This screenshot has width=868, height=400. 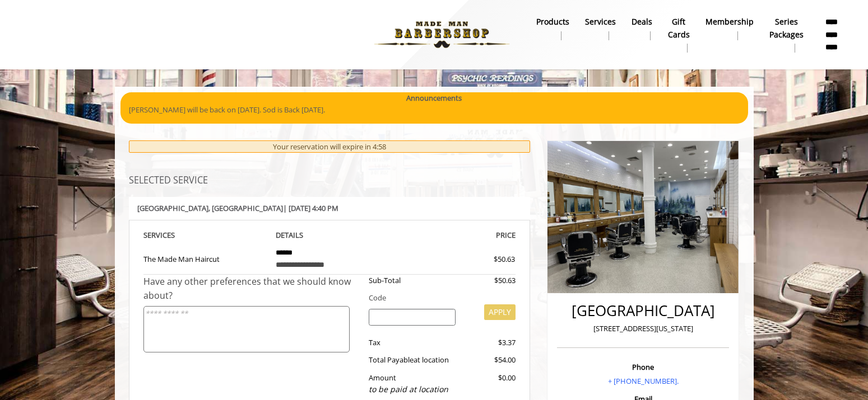 I want to click on h3: SELECTED SERVICE, so click(x=329, y=181).